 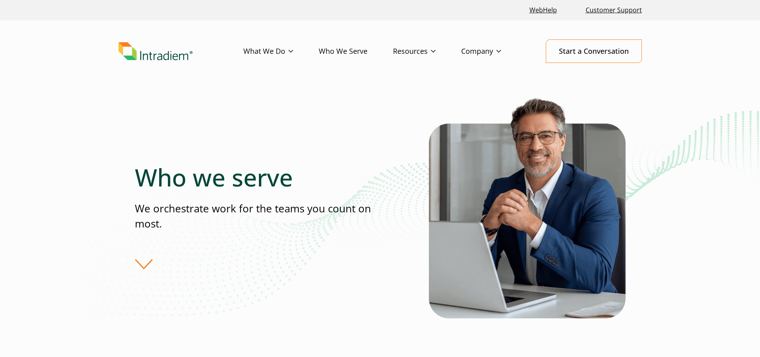 I want to click on a: Who We Serve, so click(x=356, y=51).